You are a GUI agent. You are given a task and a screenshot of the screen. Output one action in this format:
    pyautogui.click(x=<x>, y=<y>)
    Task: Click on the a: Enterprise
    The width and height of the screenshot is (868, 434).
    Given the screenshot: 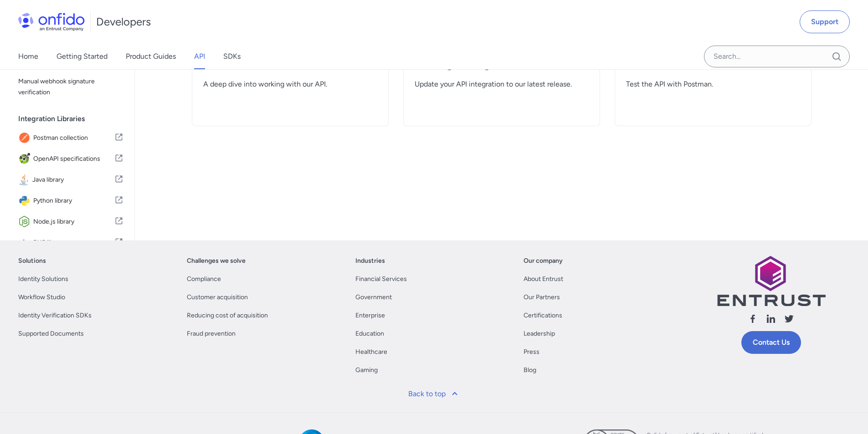 What is the action you would take?
    pyautogui.click(x=370, y=315)
    